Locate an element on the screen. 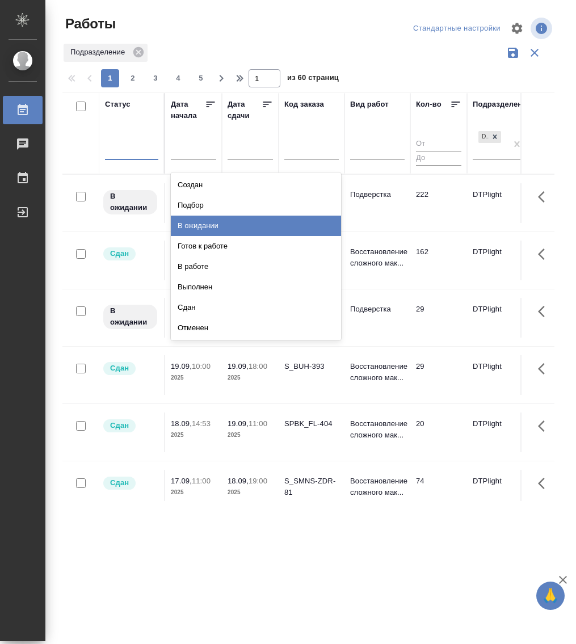  td: 20 is located at coordinates (438, 432).